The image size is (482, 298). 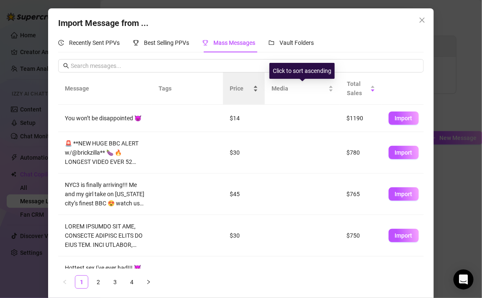 What do you see at coordinates (423, 20) in the screenshot?
I see `span: close` at bounding box center [423, 20].